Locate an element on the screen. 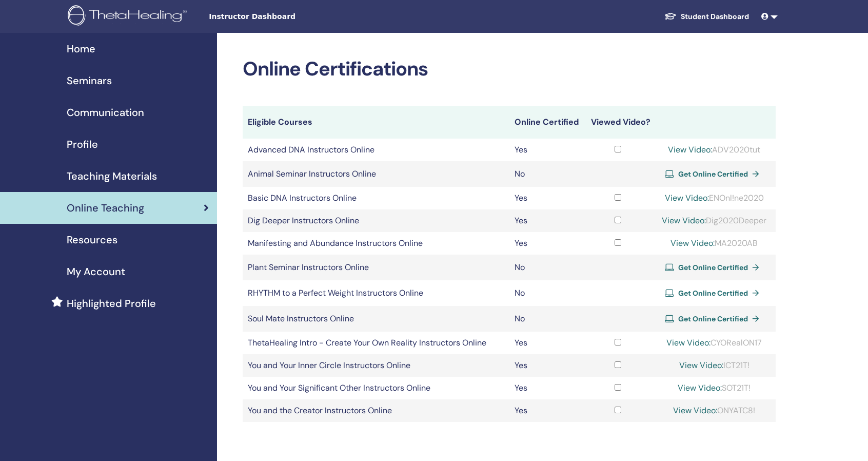 The image size is (868, 461). td: Soul Mate Instructors Online is located at coordinates (376, 319).